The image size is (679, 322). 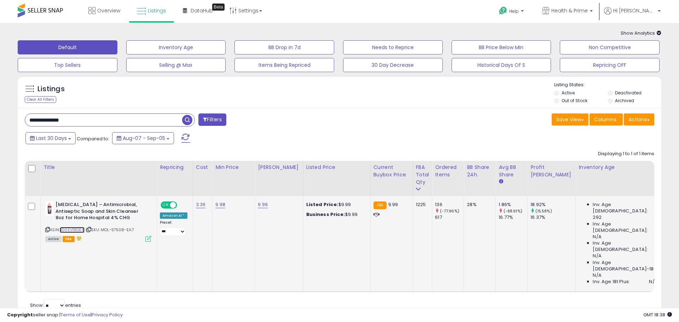 I want to click on small: FBA, so click(x=380, y=205).